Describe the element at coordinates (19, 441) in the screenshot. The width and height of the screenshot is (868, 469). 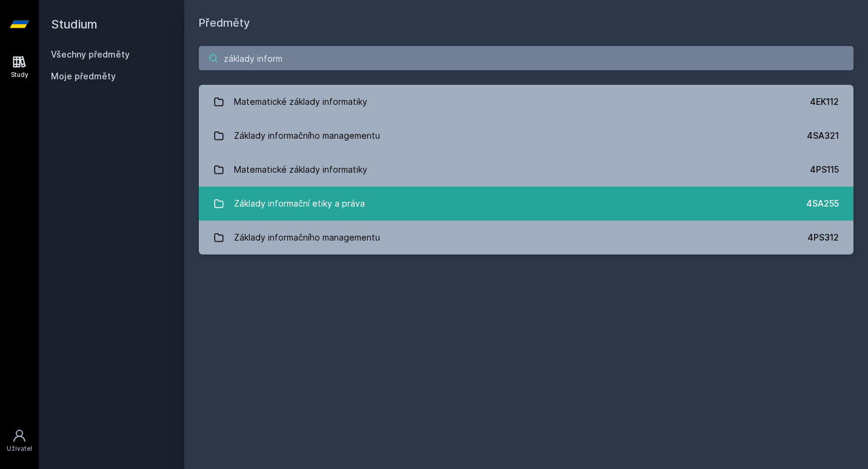
I see `a: Uživatel` at that location.